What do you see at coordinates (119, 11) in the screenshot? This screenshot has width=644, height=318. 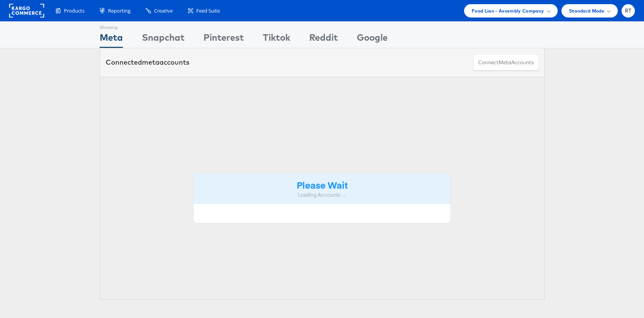 I see `span: Reporting` at bounding box center [119, 11].